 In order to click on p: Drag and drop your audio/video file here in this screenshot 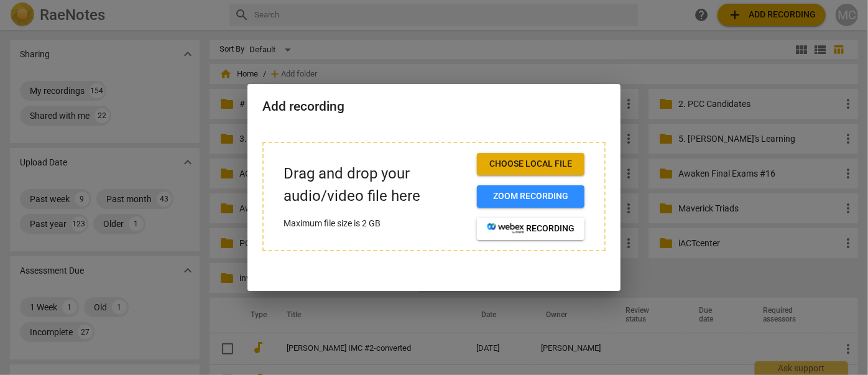, I will do `click(375, 184)`.